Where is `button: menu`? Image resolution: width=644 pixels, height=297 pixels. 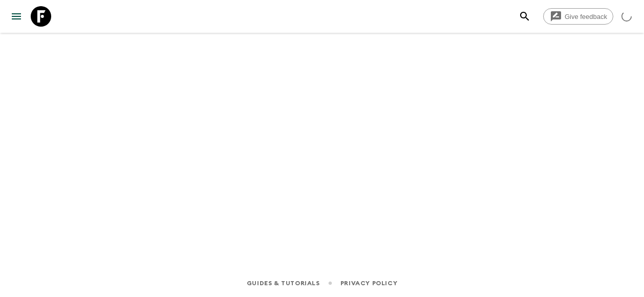
button: menu is located at coordinates (16, 16).